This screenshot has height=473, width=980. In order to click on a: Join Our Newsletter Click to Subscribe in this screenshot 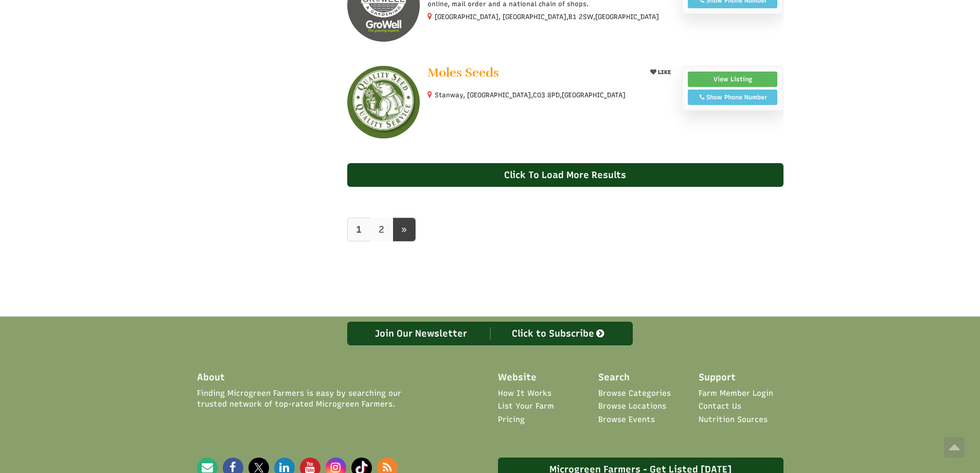, I will do `click(490, 334)`.